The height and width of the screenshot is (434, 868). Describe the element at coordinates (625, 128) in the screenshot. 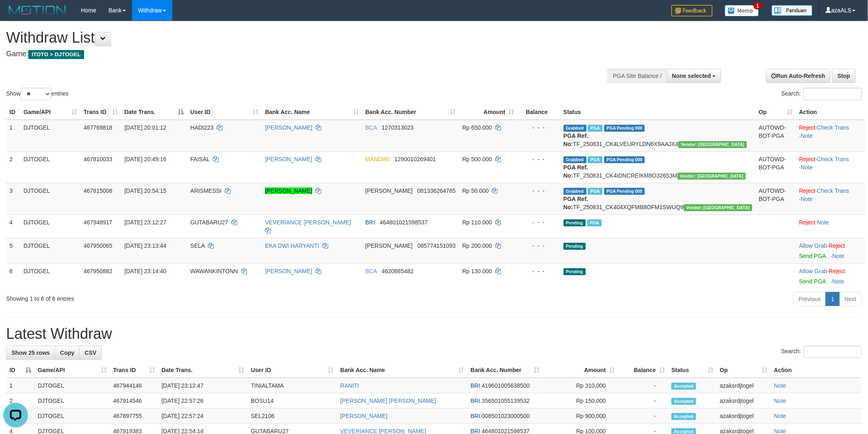

I see `span: PGA Pending` at that location.